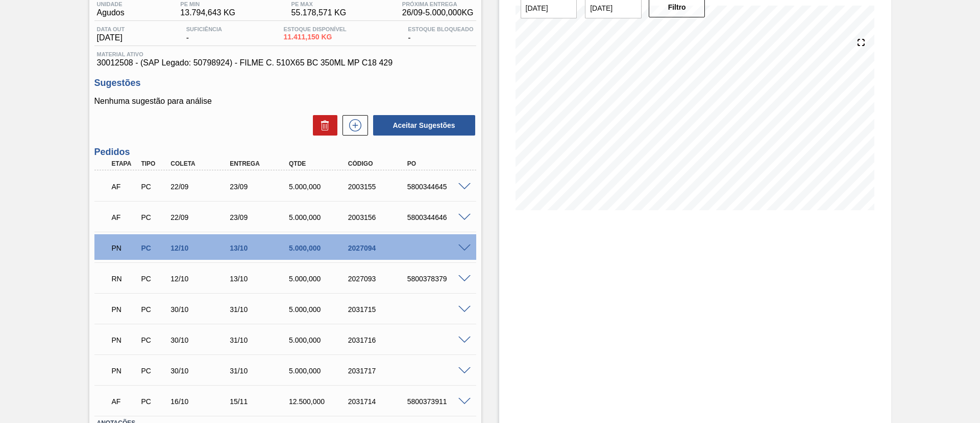 This screenshot has height=423, width=980. I want to click on button: Aceitar Sugestões, so click(424, 125).